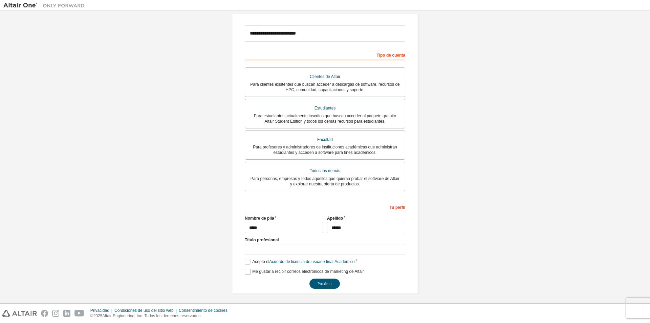  What do you see at coordinates (203, 310) in the screenshot?
I see `font: Consentimiento de cookies` at bounding box center [203, 310].